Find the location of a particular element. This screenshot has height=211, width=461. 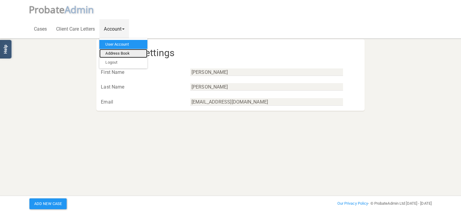

a: Logout is located at coordinates (123, 62).